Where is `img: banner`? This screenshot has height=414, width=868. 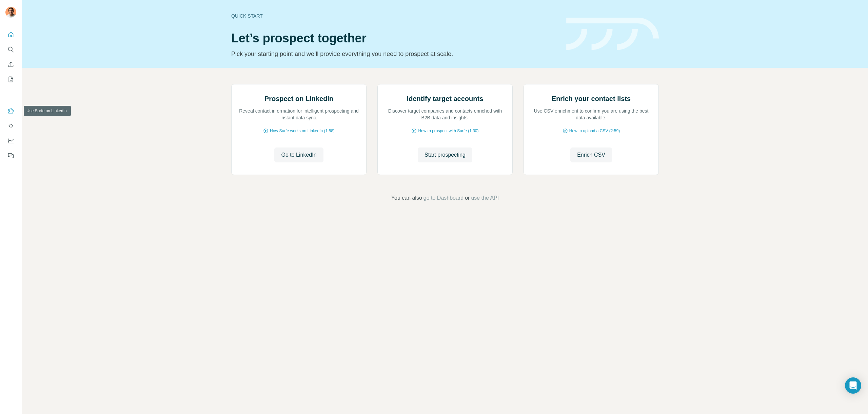
img: banner is located at coordinates (612, 34).